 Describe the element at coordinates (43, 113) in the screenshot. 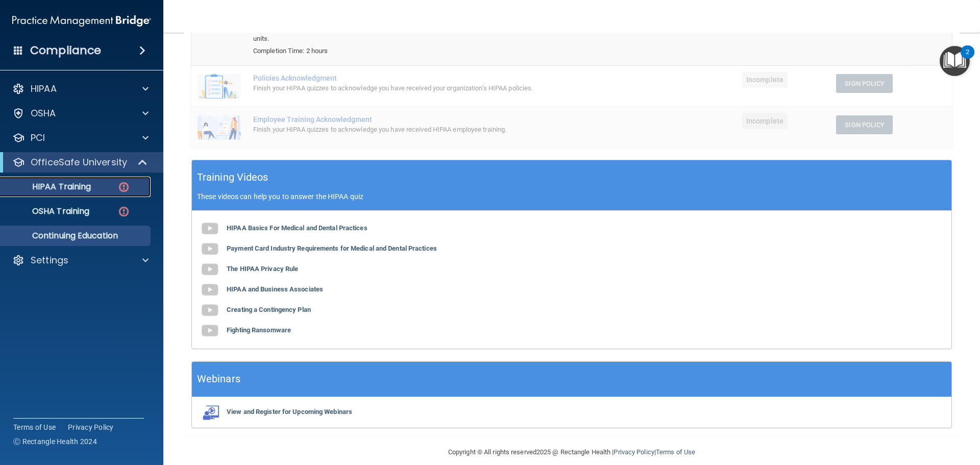

I see `p: OSHA` at that location.